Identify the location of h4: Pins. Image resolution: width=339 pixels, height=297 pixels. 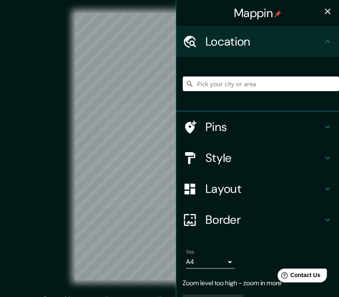
(264, 127).